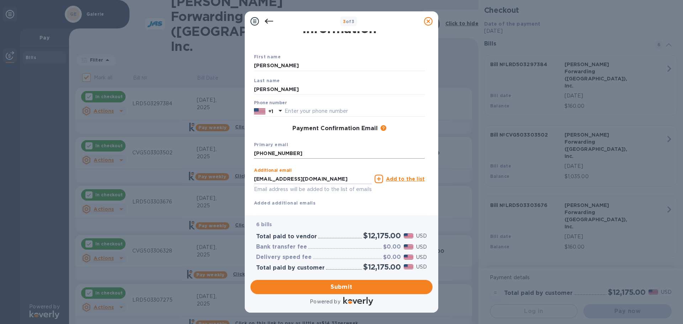 This screenshot has width=683, height=324. Describe the element at coordinates (342, 287) in the screenshot. I see `button: Submit` at that location.